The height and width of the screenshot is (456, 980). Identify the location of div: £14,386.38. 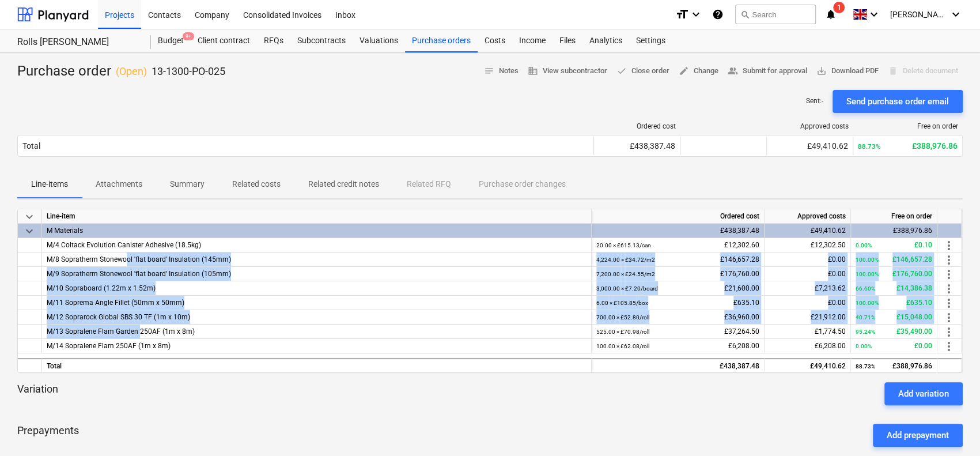
(894, 288).